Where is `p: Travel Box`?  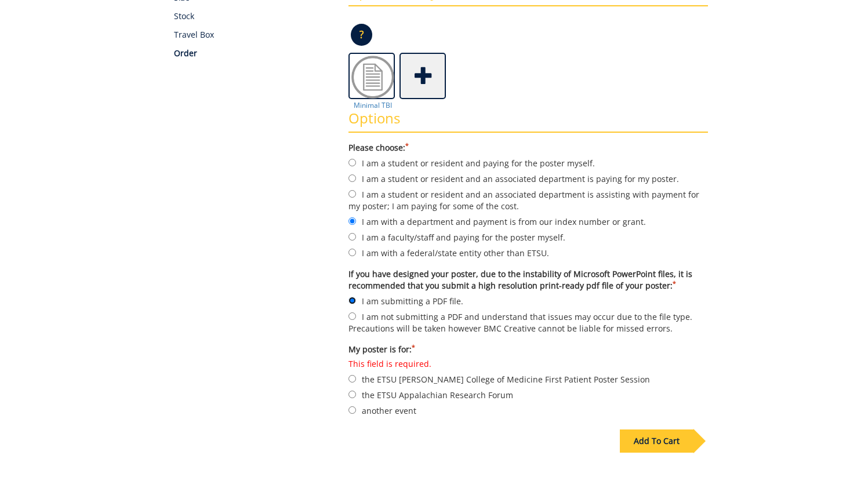 p: Travel Box is located at coordinates (252, 35).